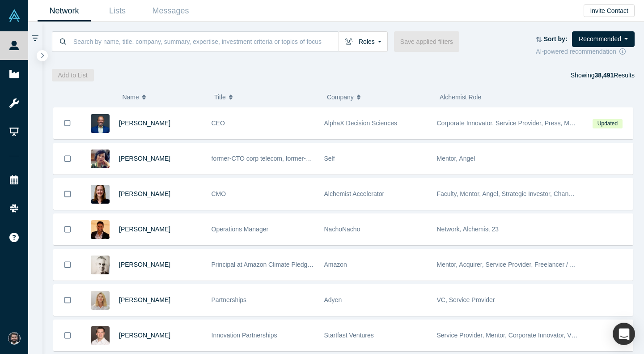 The width and height of the screenshot is (644, 354). Describe the element at coordinates (220, 97) in the screenshot. I see `span: Title` at that location.